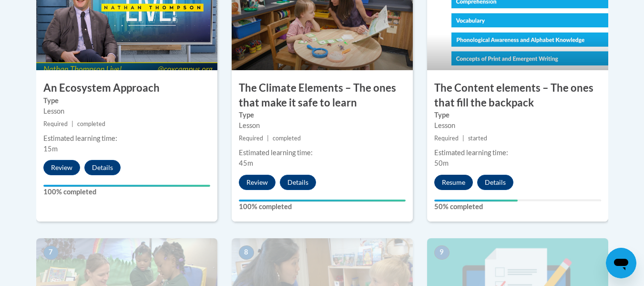 The width and height of the screenshot is (644, 286). I want to click on h3: The Climate Elements – The ones that make it safe to learn, so click(322, 95).